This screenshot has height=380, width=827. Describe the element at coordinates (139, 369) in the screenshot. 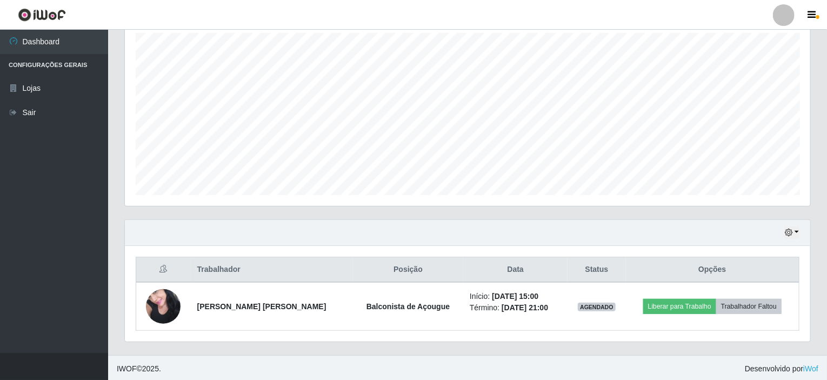

I see `span: © 2025 .` at that location.